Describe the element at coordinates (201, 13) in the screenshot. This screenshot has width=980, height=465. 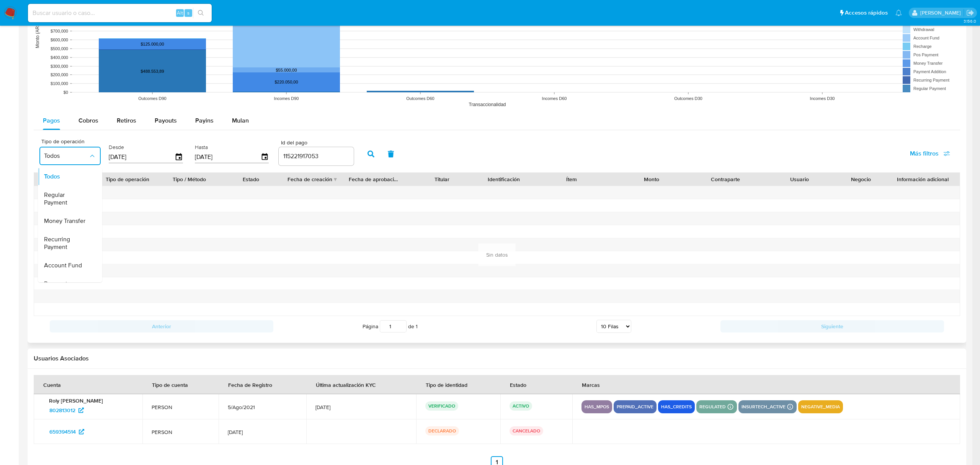
I see `button: search-icon` at that location.